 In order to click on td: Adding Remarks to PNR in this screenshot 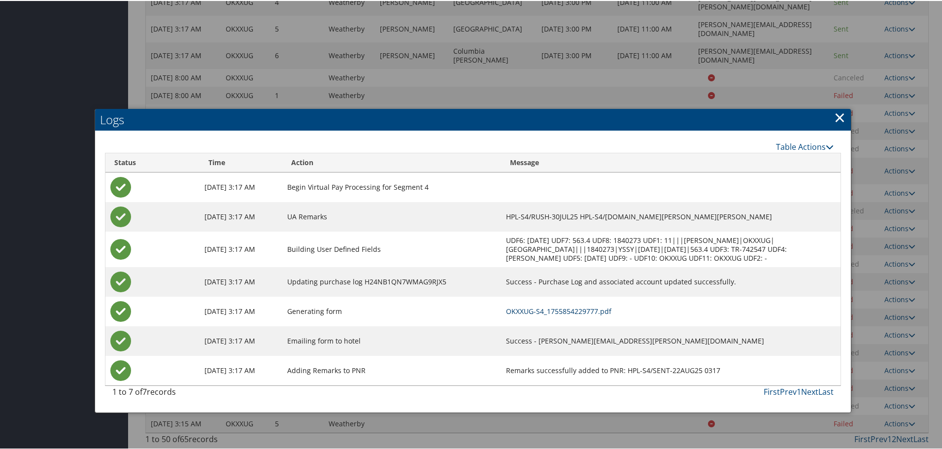, I will do `click(392, 369)`.